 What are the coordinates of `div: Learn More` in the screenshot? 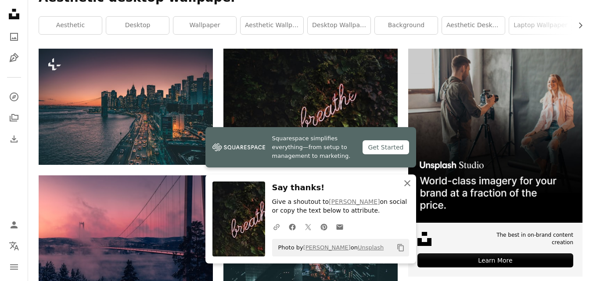 It's located at (495, 261).